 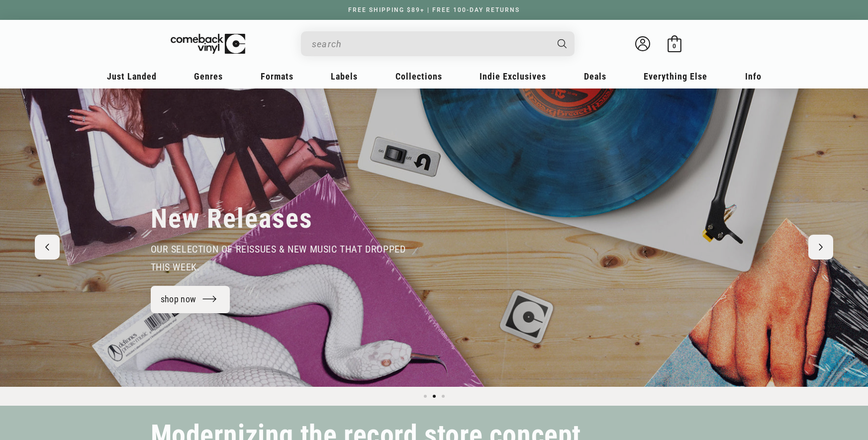 What do you see at coordinates (419, 76) in the screenshot?
I see `span: Collections` at bounding box center [419, 76].